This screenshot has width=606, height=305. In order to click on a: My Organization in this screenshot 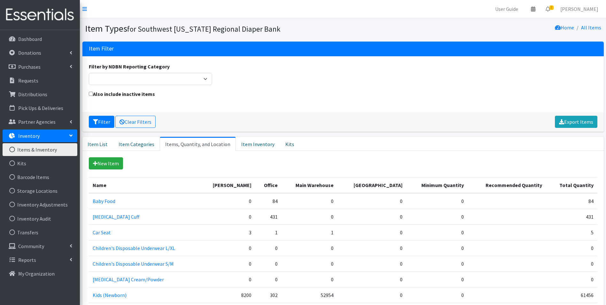, I will do `click(40, 273)`.